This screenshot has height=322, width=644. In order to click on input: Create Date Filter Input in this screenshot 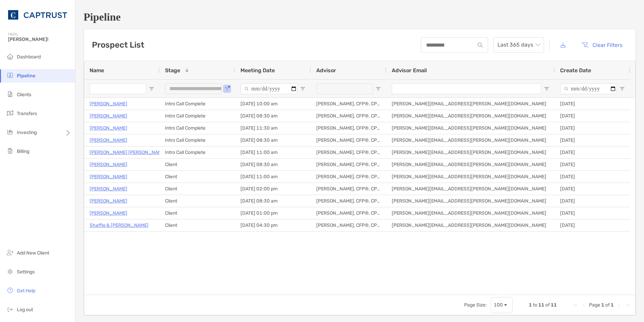, I will do `click(589, 89)`.